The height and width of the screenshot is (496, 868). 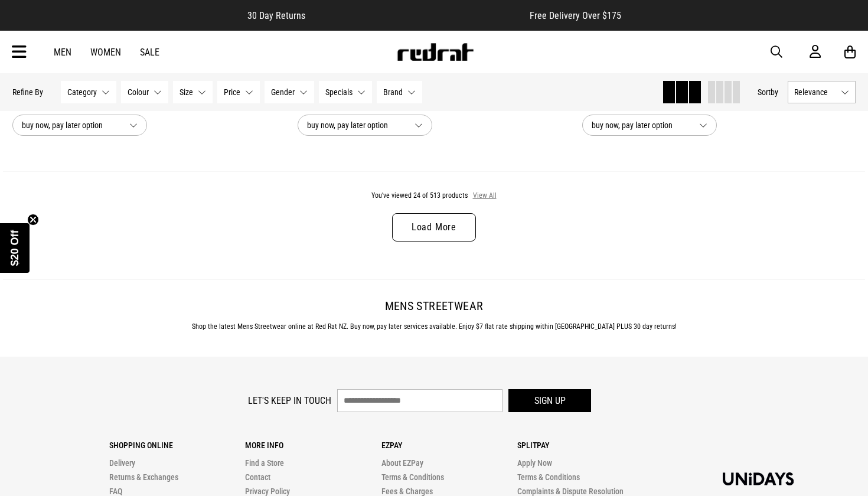 I want to click on span: Specials, so click(x=339, y=92).